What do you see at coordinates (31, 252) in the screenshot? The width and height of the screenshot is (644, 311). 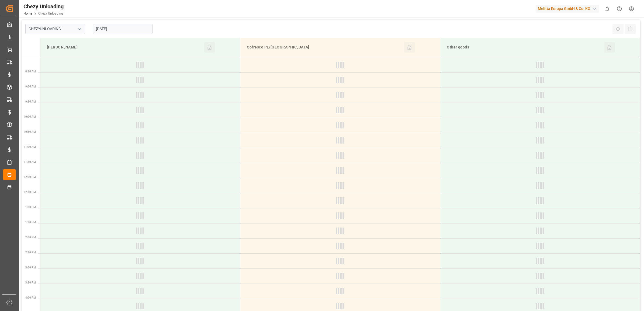 I see `span: 2:30 PM` at bounding box center [31, 252].